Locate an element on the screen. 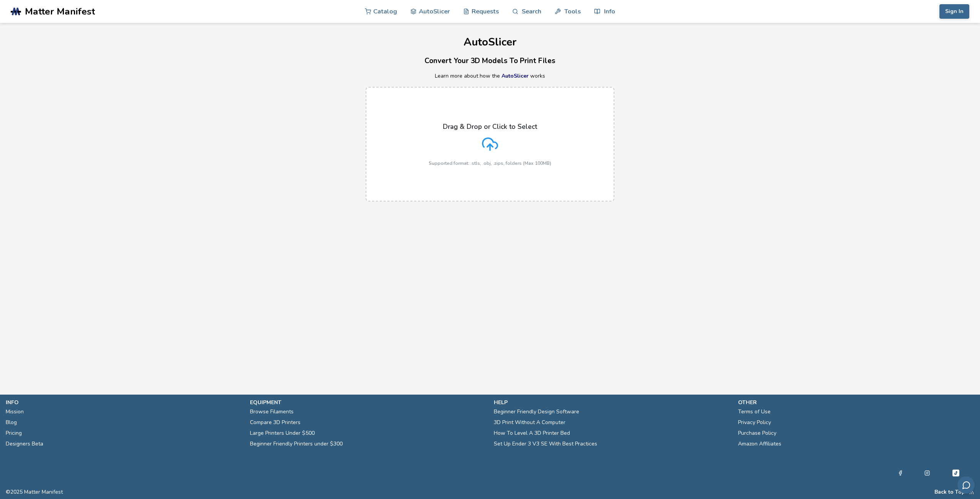 The image size is (980, 499). p: equipment is located at coordinates (368, 403).